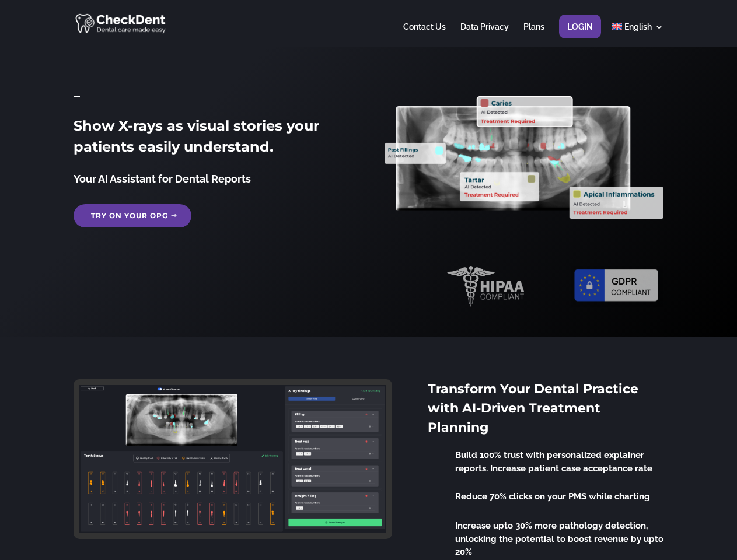 The height and width of the screenshot is (560, 737). I want to click on a: Data Privacy, so click(484, 34).